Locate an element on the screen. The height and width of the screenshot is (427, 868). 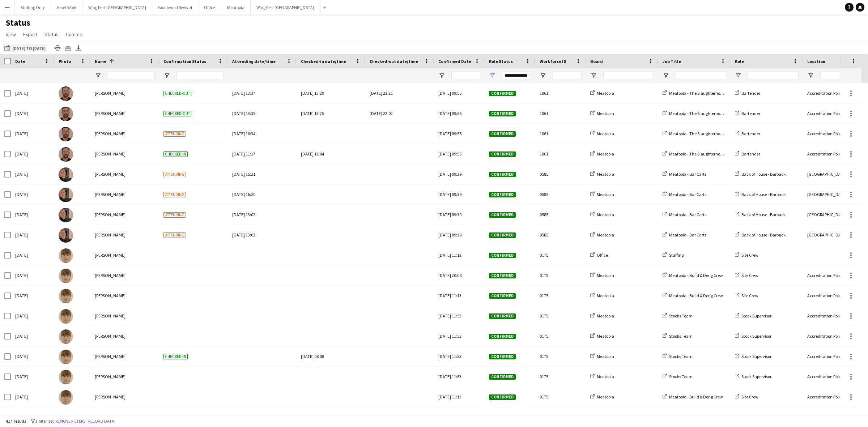
a: Meatopia - Bar Carts is located at coordinates (685, 235).